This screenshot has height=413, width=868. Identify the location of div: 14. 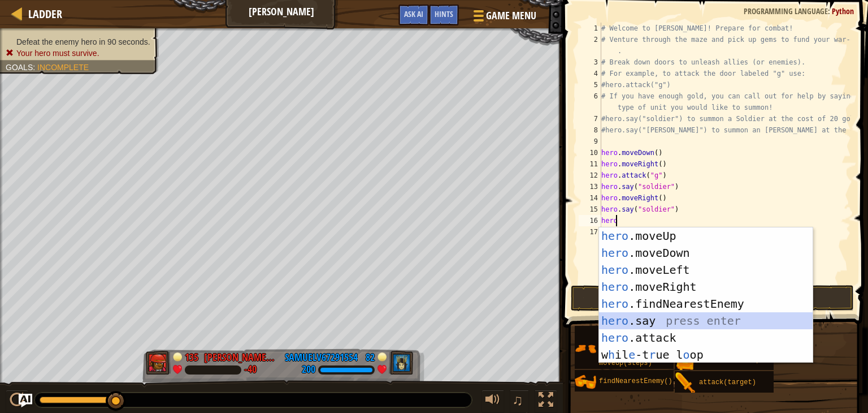
(590, 198).